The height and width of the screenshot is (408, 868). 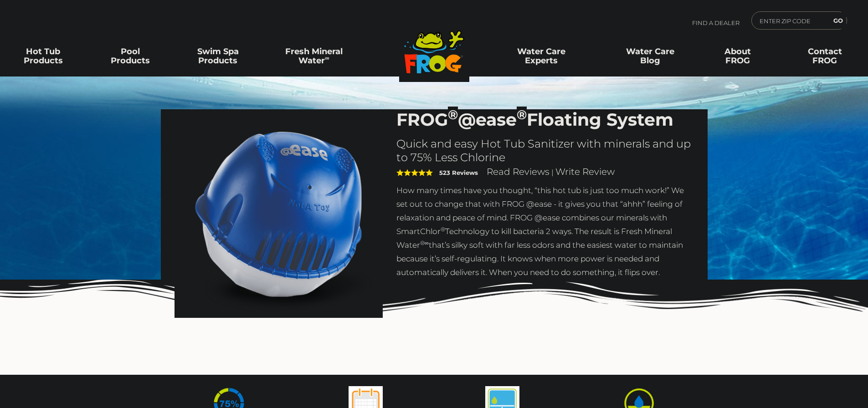 What do you see at coordinates (838, 21) in the screenshot?
I see `input: GO` at bounding box center [838, 21].